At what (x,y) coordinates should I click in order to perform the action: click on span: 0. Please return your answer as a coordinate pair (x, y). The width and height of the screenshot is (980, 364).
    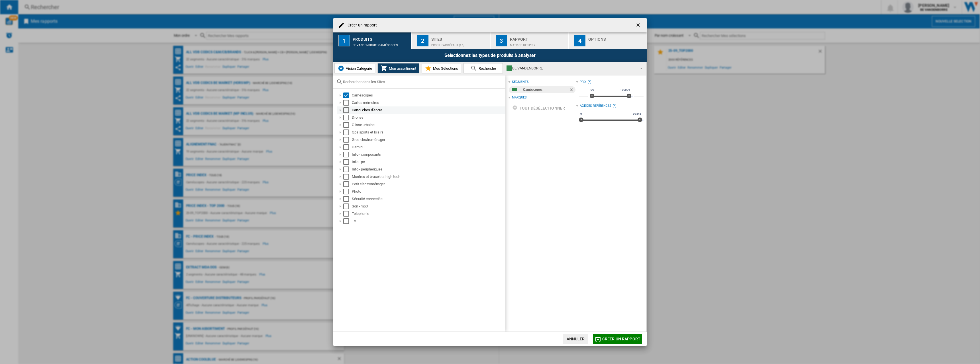
    Looking at the image, I should click on (581, 114).